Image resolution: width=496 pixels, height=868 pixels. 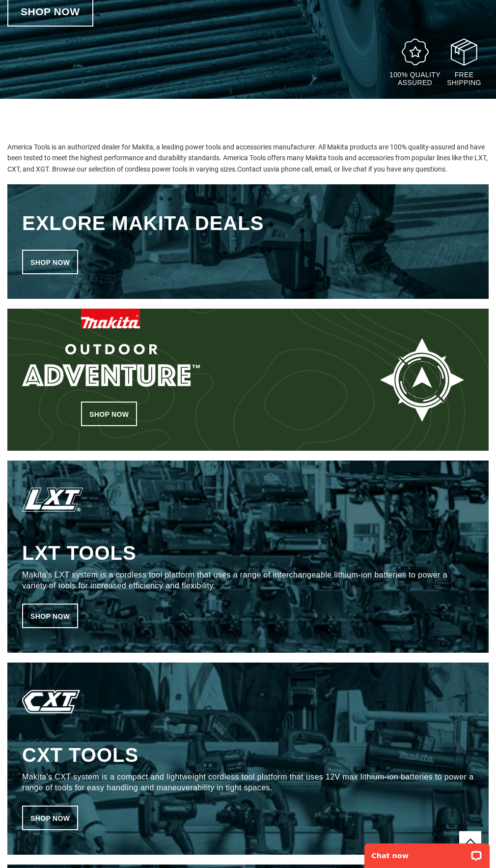 I want to click on button: Open LiveChat chat widget, so click(x=119, y=19).